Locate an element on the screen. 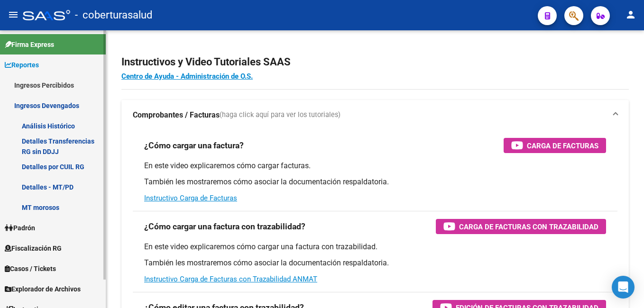 This screenshot has width=644, height=308. a: Instructivo Carga de Facturas con Trazabilidad ANMAT is located at coordinates (231, 279).